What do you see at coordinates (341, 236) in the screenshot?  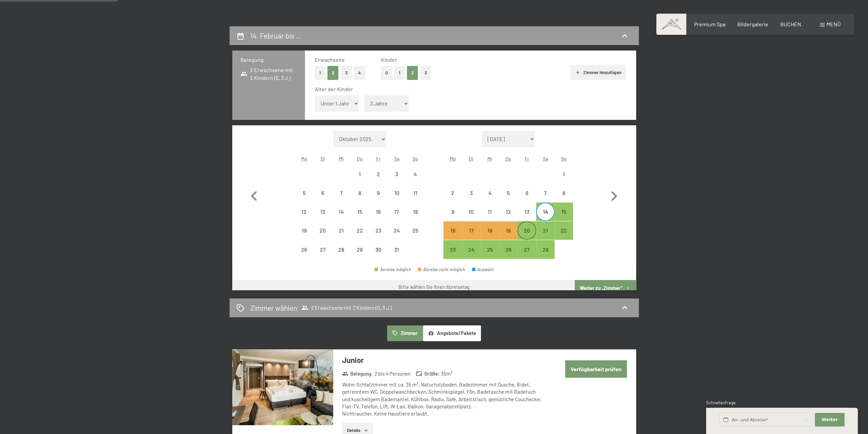 I see `div: 21` at bounding box center [341, 236].